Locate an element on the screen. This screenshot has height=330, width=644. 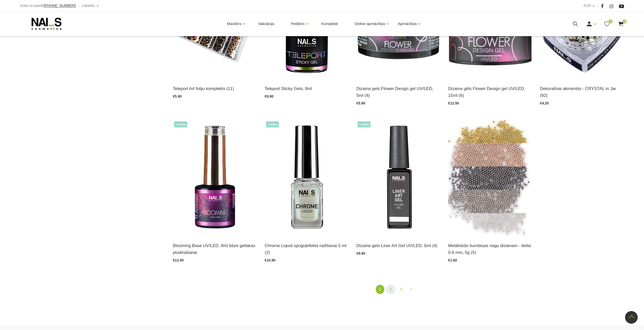
span: €10.90 is located at coordinates (270, 260).